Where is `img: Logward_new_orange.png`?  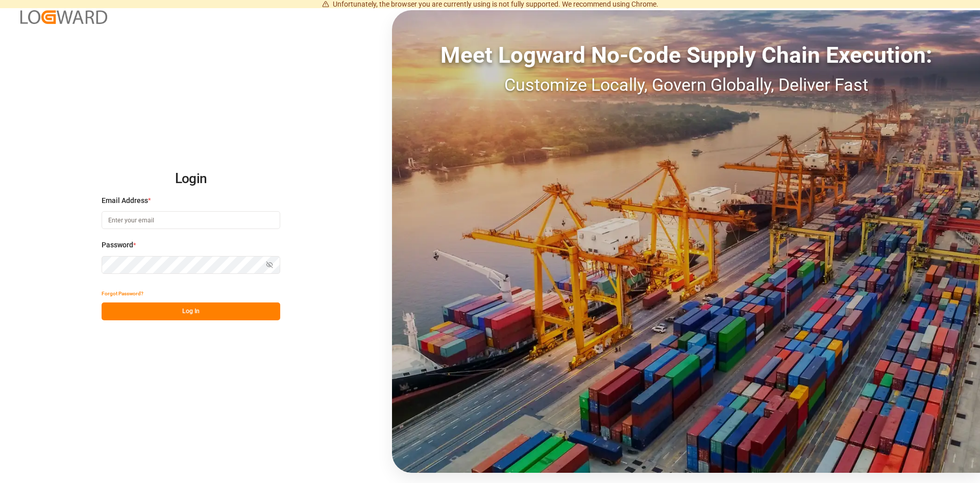 img: Logward_new_orange.png is located at coordinates (64, 17).